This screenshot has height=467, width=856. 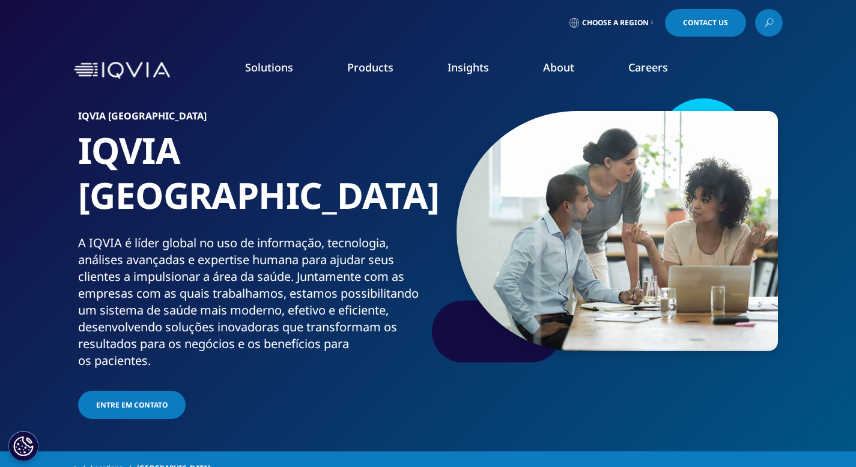 What do you see at coordinates (705, 23) in the screenshot?
I see `a: Contact Us` at bounding box center [705, 23].